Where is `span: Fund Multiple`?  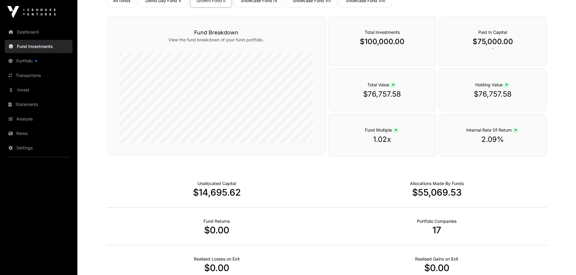 span: Fund Multiple is located at coordinates (382, 130).